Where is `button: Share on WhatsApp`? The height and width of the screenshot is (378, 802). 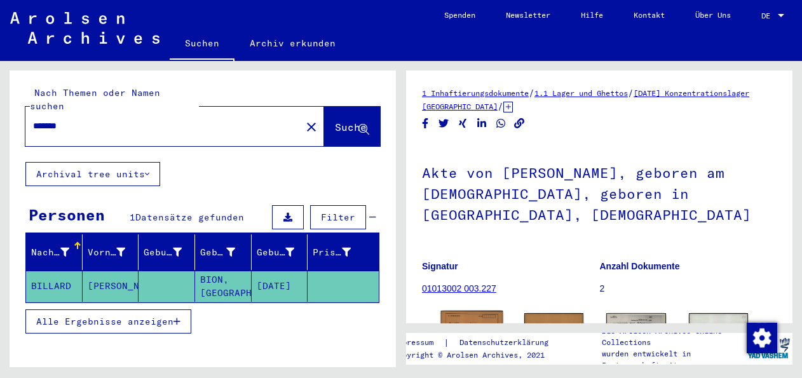
button: Share on WhatsApp is located at coordinates (501, 123).